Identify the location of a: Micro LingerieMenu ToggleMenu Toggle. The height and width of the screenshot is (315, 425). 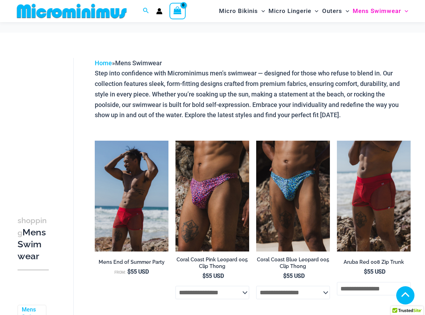
(293, 11).